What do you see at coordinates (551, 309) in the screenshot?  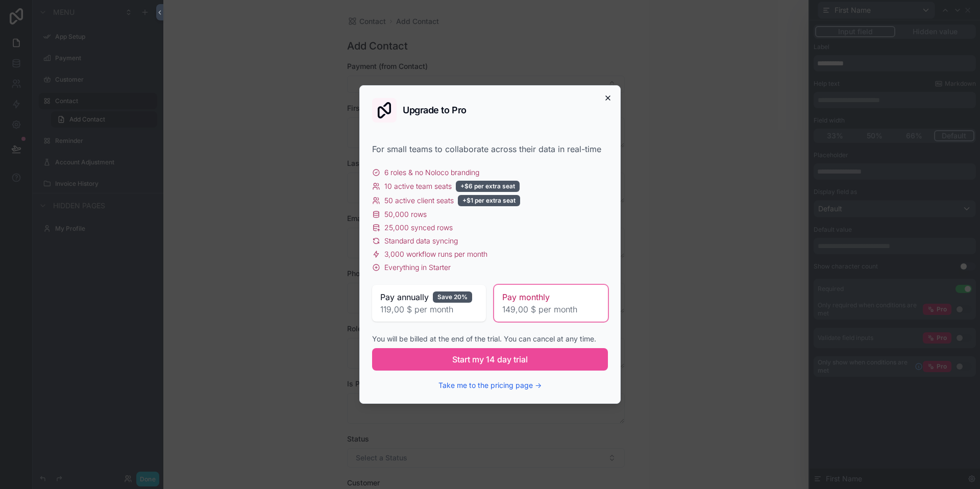 I see `span: 149,00 $ per month` at bounding box center [551, 309].